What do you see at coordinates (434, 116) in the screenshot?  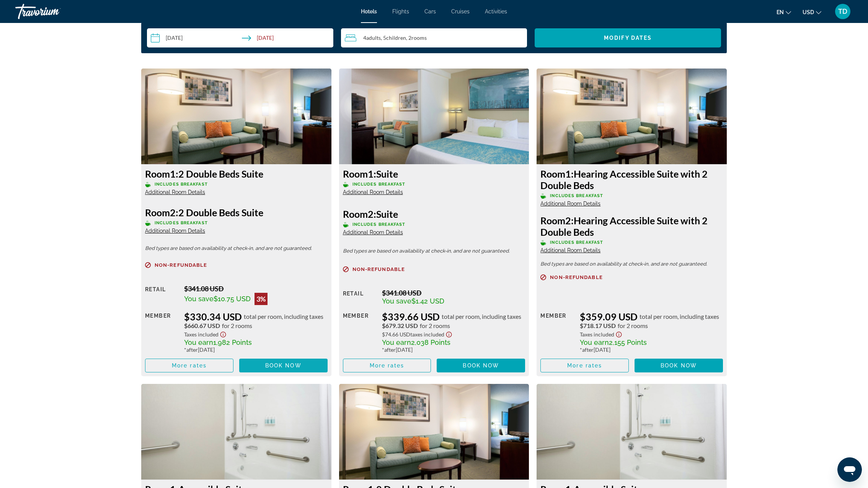 I see `img: Suite` at bounding box center [434, 116].